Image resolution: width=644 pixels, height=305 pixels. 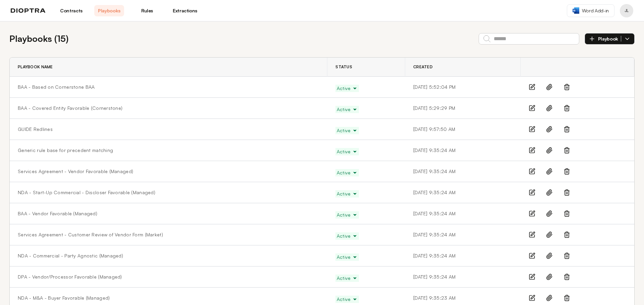 I want to click on a: NDA - Commercial - Party Agnostic (Managed), so click(x=71, y=256).